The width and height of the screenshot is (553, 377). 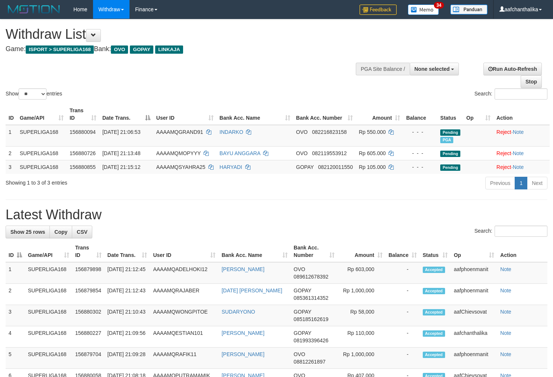 What do you see at coordinates (501, 183) in the screenshot?
I see `a: Previous` at bounding box center [501, 183].